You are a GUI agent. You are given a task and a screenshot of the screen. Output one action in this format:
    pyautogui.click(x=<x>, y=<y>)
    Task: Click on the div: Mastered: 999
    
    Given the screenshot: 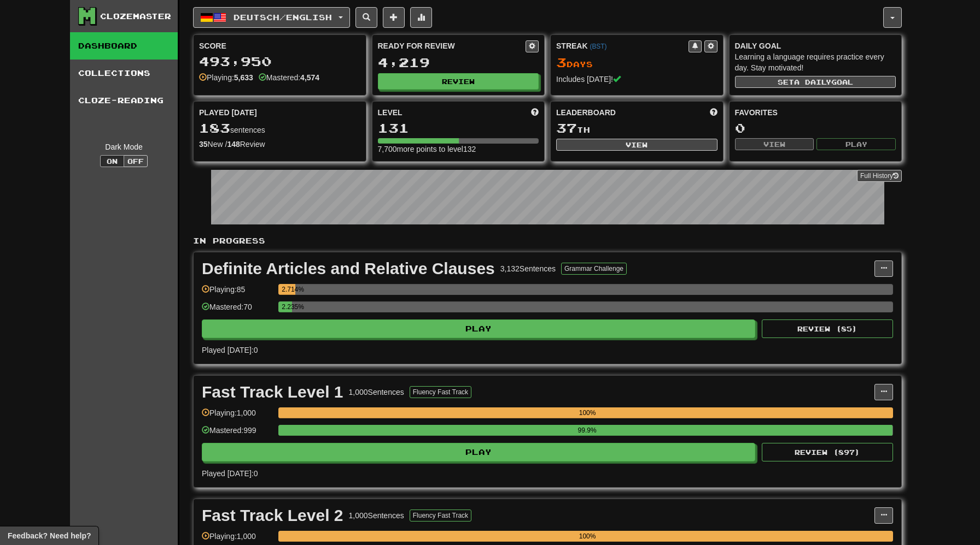 What is the action you would take?
    pyautogui.click(x=238, y=434)
    